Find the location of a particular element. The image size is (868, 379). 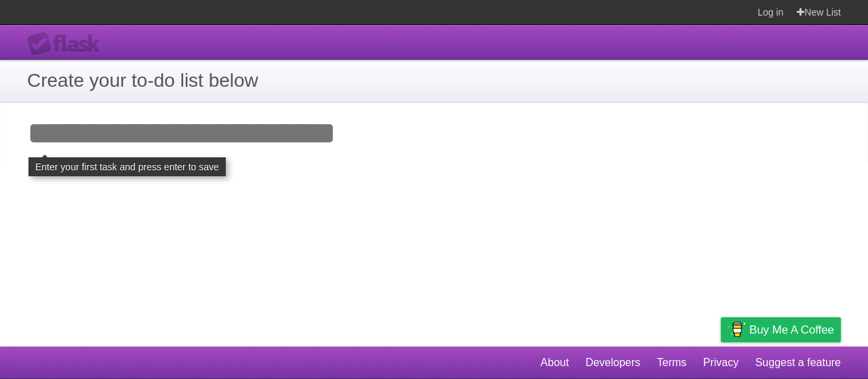

a: Suggest a feature is located at coordinates (798, 362).